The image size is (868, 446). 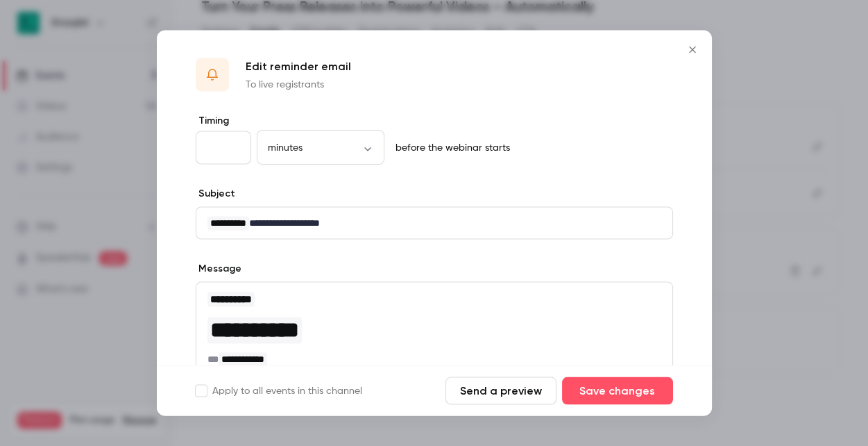 I want to click on label: Apply to all events in this channel, so click(x=279, y=391).